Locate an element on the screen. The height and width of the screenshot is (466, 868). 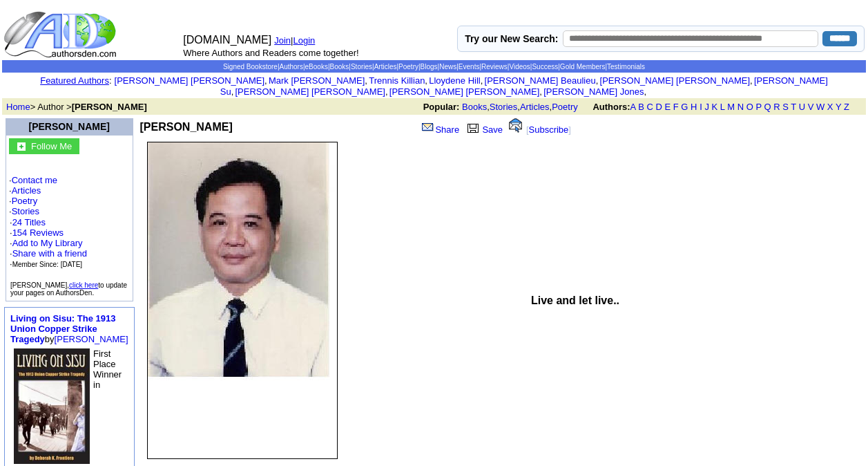
a: K is located at coordinates (715, 106).